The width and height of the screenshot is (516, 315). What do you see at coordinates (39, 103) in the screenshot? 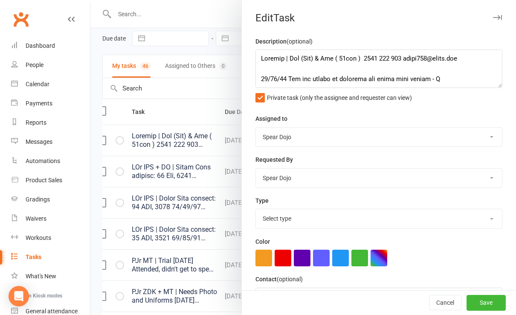
I see `div: Payments` at bounding box center [39, 103].